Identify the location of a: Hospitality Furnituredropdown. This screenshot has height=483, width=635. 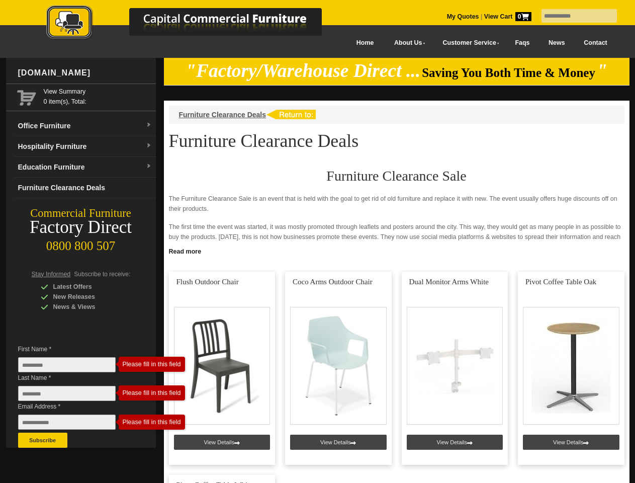
(85, 146).